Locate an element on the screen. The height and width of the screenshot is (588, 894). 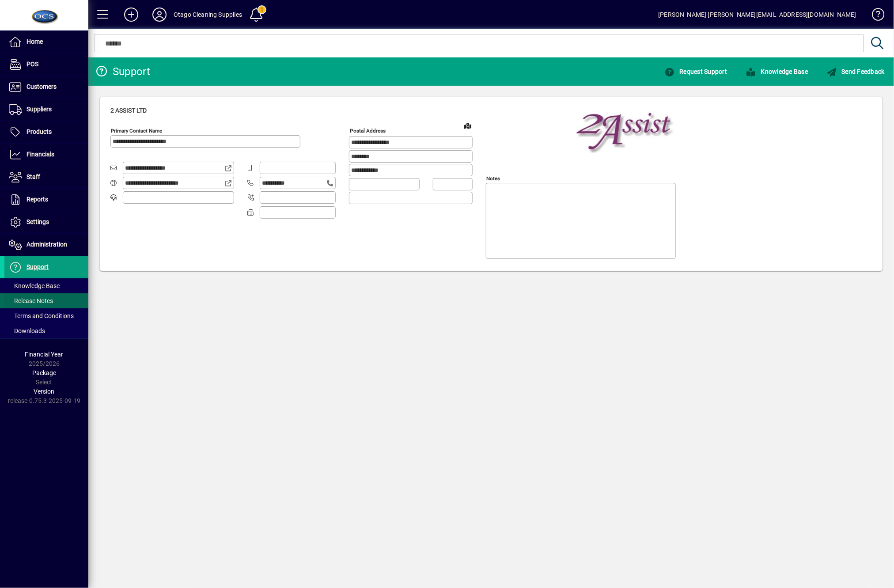
div: Otago Cleaning Supplies is located at coordinates (208, 14).